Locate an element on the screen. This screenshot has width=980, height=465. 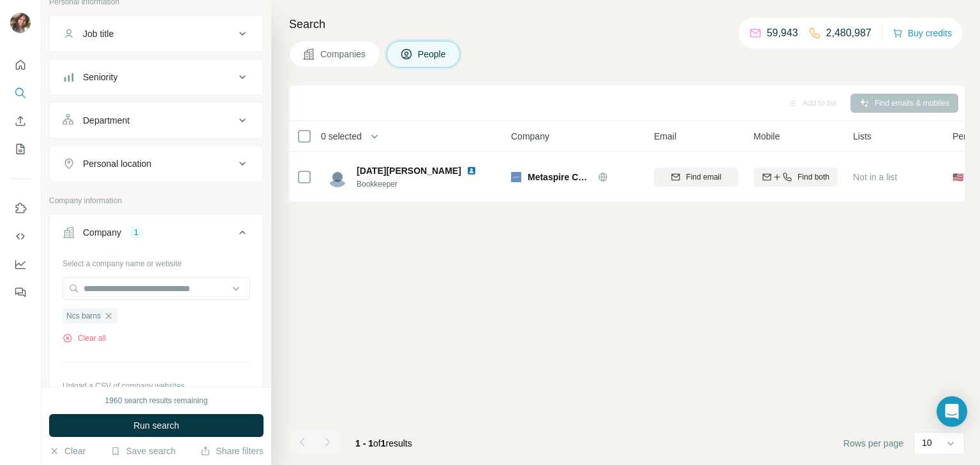
p: 10 is located at coordinates (927, 443).